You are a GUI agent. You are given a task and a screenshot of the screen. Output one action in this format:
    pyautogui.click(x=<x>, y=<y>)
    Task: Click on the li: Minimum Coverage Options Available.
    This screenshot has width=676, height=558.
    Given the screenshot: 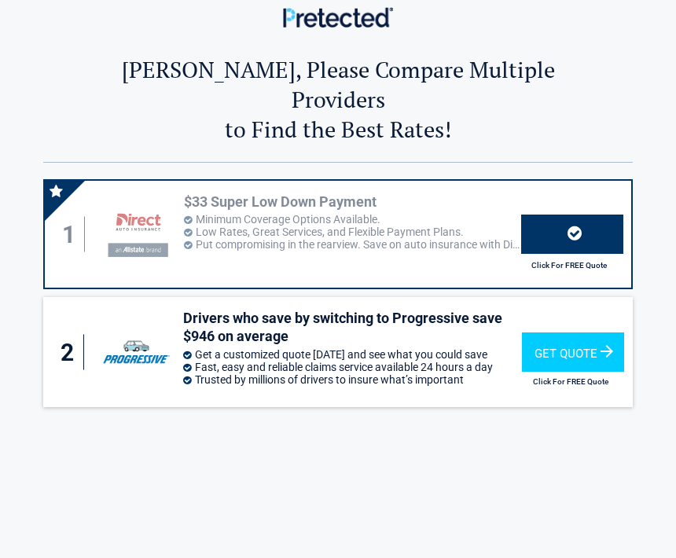 What is the action you would take?
    pyautogui.click(x=352, y=219)
    